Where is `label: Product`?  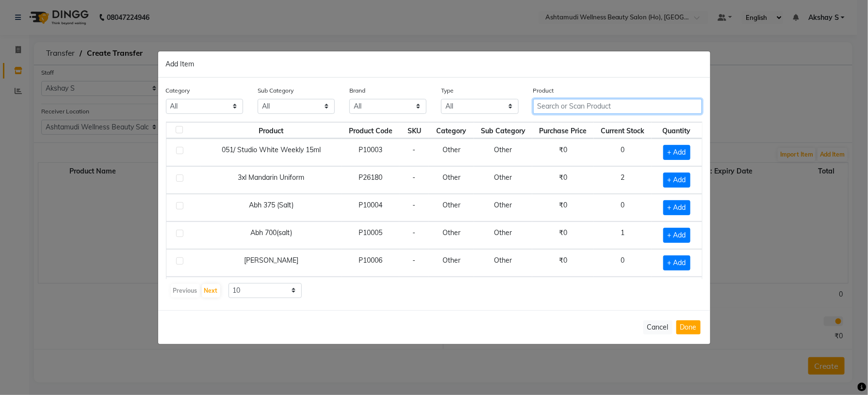 label: Product is located at coordinates (543, 91).